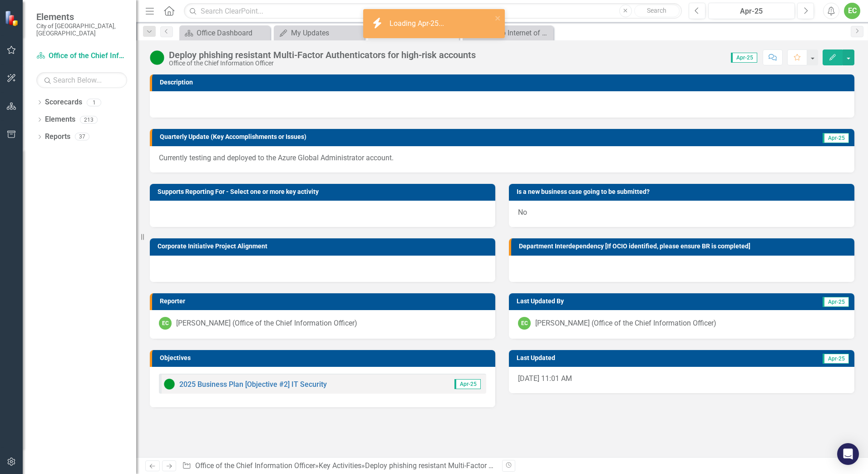 The image size is (868, 474). What do you see at coordinates (324, 246) in the screenshot?
I see `h3: Corporate Initiative Project Alignment` at bounding box center [324, 246].